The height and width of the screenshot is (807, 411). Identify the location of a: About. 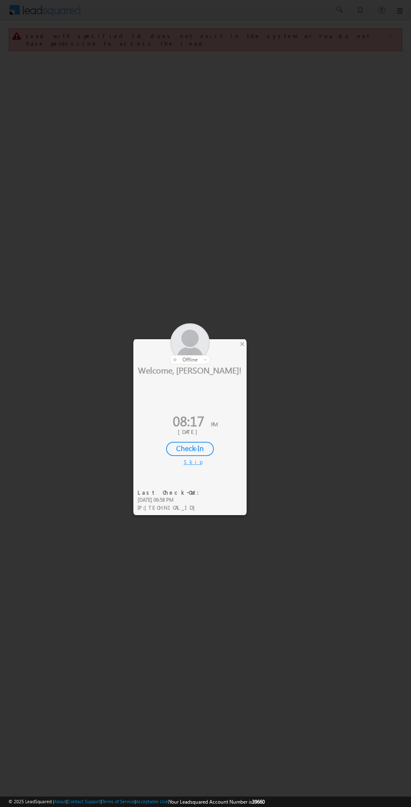
(60, 801).